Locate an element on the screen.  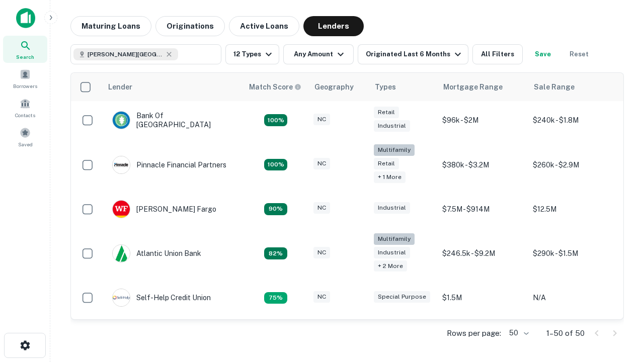
button: Reset is located at coordinates (580, 54).